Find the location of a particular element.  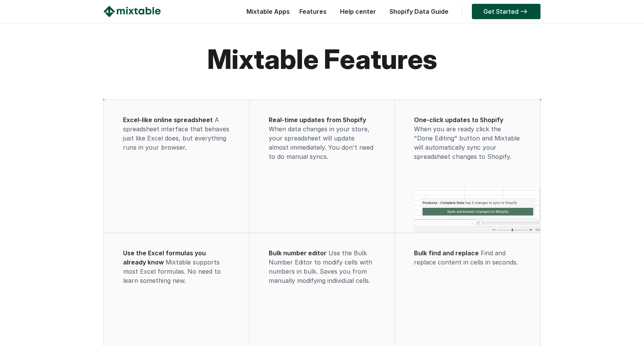

span: One-click updates to Shopify is located at coordinates (458, 120).